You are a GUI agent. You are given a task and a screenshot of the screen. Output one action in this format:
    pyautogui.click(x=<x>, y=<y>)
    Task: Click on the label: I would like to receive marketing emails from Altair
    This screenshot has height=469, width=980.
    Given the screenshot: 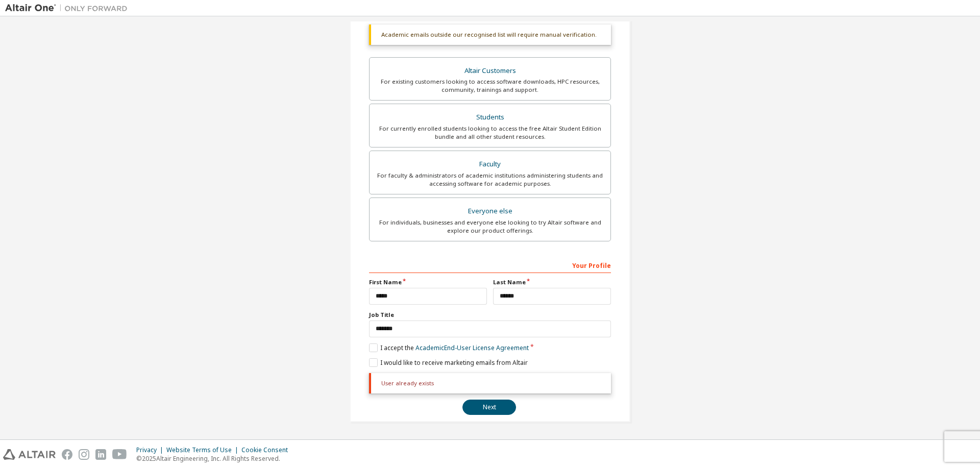 What is the action you would take?
    pyautogui.click(x=448, y=363)
    